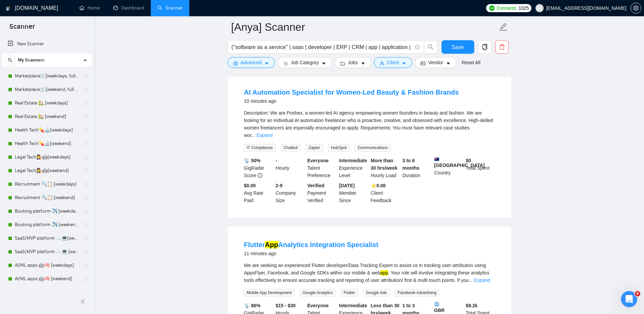 The image size is (644, 314). What do you see at coordinates (47, 116) in the screenshot?
I see `a: Real Estate 🏡 [weekend]` at bounding box center [47, 116].